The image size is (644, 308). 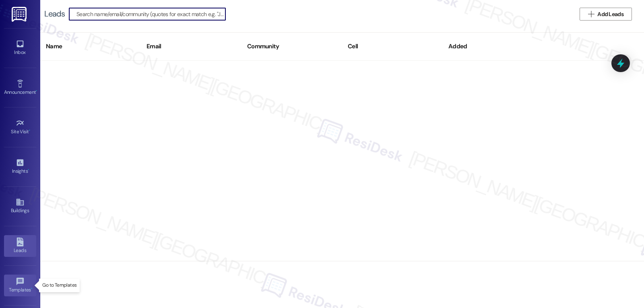 What do you see at coordinates (20, 127) in the screenshot?
I see `a: Site Visit •` at bounding box center [20, 127].